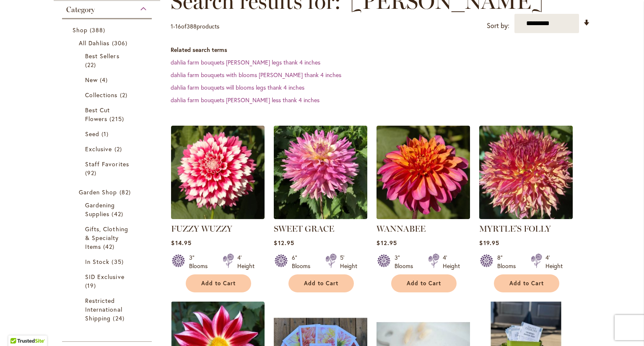 The image size is (644, 346). What do you see at coordinates (348, 261) in the screenshot?
I see `div: 5' Height` at bounding box center [348, 261].